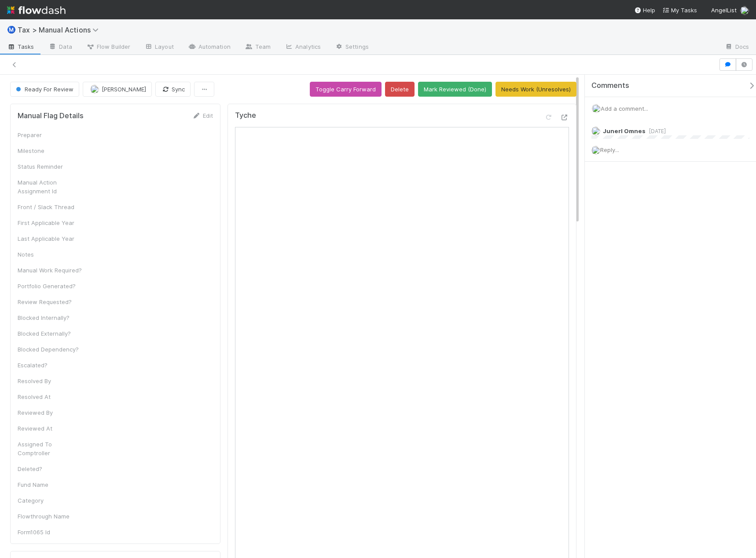 Image resolution: width=756 pixels, height=558 pixels. What do you see at coordinates (245, 116) in the screenshot?
I see `h5: Tyche` at bounding box center [245, 116].